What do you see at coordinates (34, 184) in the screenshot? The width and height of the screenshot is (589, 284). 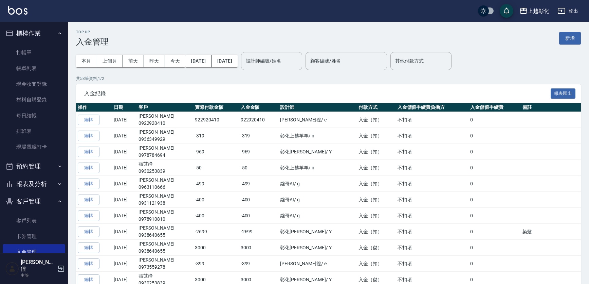 I see `button: 報表及分析` at bounding box center [34, 184].